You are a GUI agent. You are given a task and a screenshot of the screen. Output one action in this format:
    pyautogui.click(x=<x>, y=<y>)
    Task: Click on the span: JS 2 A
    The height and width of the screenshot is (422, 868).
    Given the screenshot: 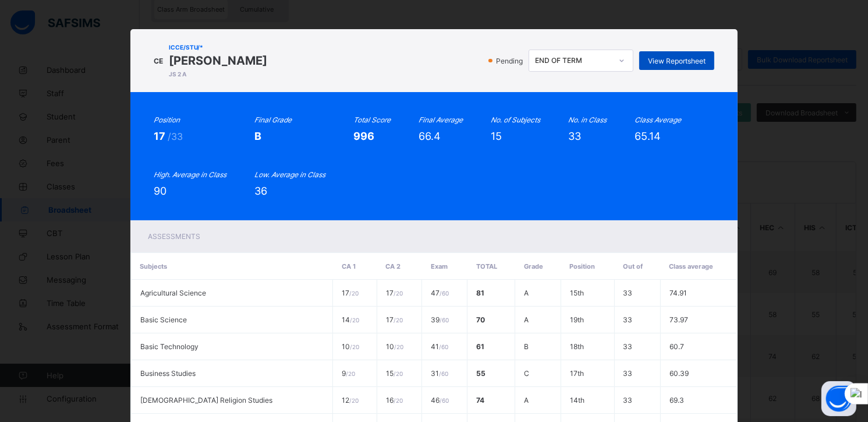 What is the action you would take?
    pyautogui.click(x=218, y=74)
    